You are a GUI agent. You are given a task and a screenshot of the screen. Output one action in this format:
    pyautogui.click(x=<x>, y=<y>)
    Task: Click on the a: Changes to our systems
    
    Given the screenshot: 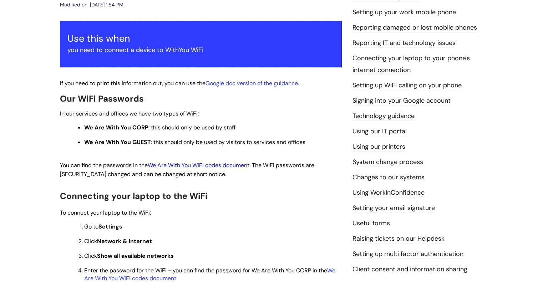 What is the action you would take?
    pyautogui.click(x=389, y=178)
    